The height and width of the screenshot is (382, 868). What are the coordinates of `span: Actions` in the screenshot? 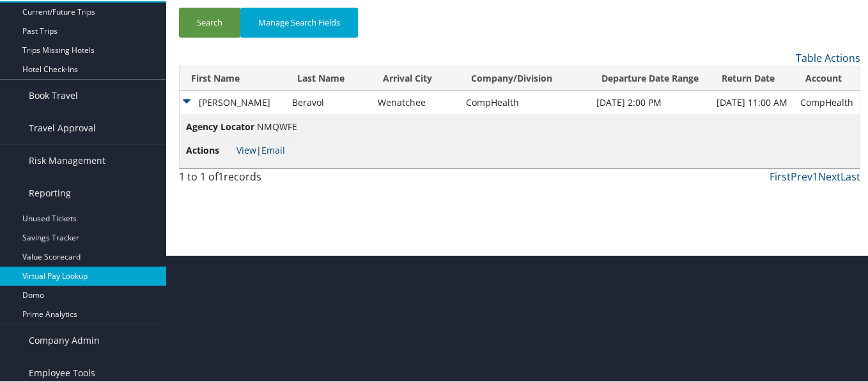 It's located at (209, 149).